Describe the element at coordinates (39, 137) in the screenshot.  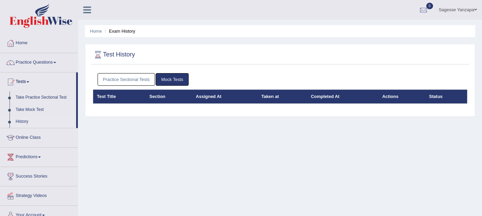
I see `a: Online Class` at that location.